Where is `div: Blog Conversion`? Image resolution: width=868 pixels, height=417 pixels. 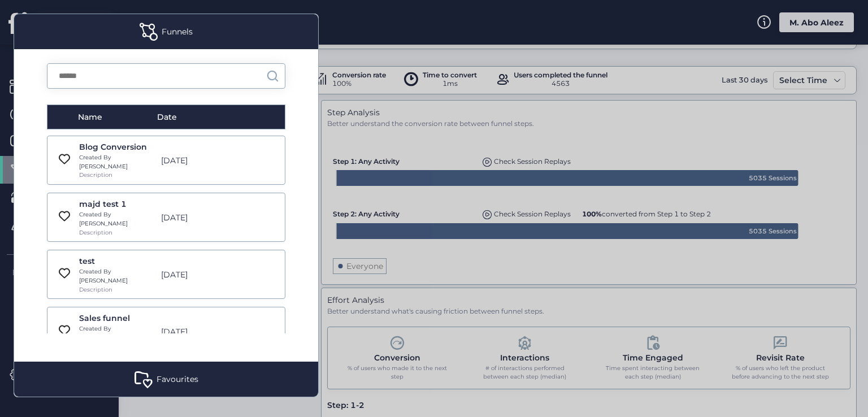 div: Blog Conversion is located at coordinates (117, 147).